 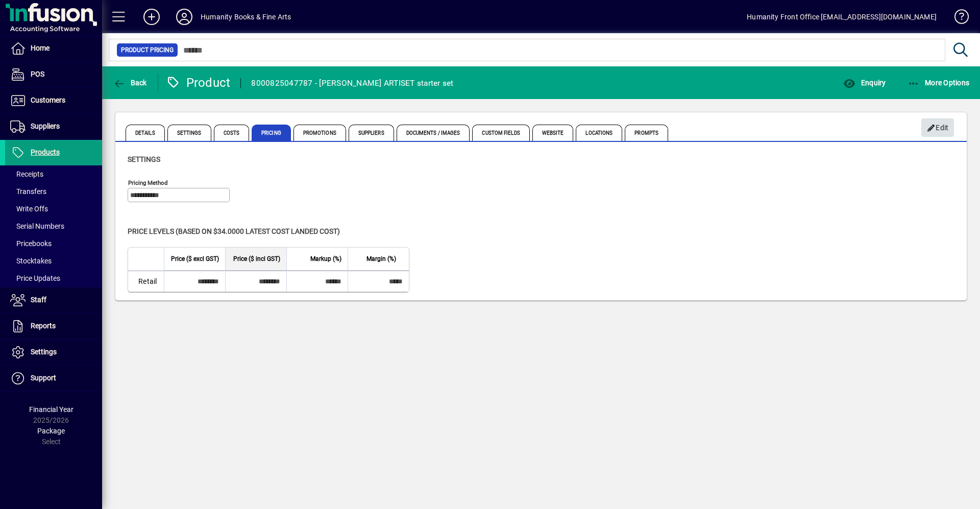 I want to click on div: Product, so click(x=198, y=83).